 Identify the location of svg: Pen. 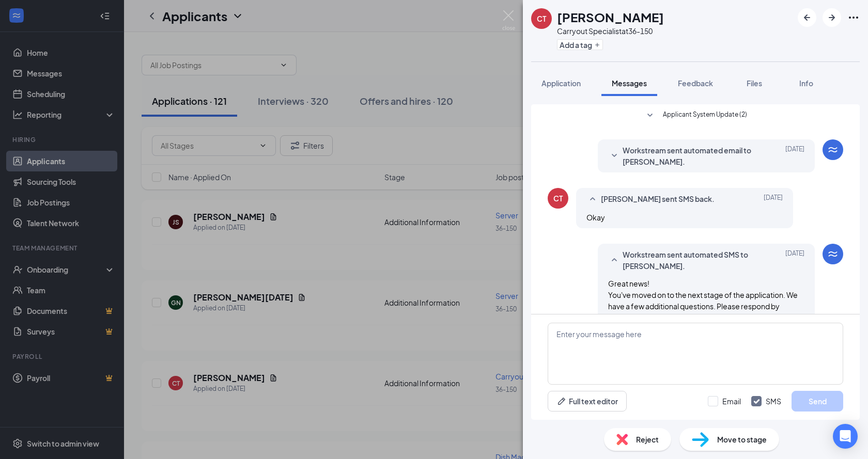
(561, 401).